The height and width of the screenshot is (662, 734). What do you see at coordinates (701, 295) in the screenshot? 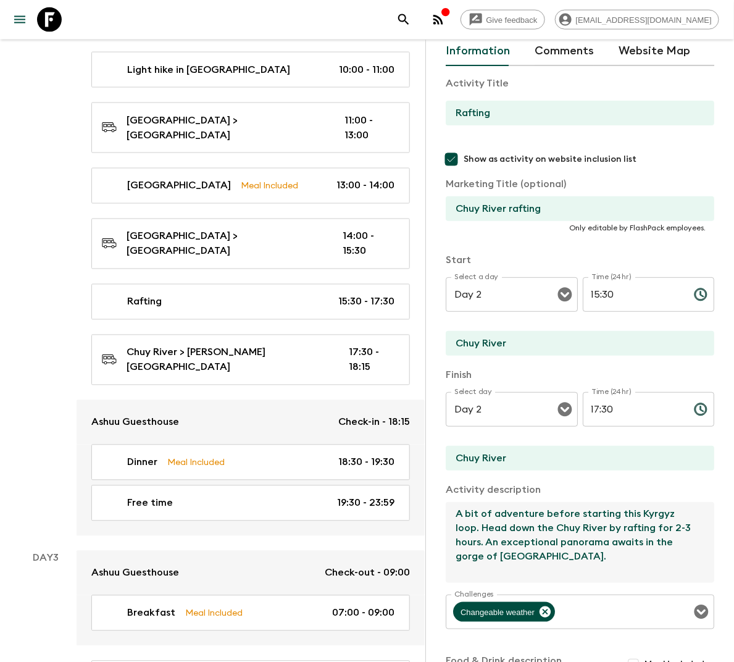
I see `button: Choose time, selected time is 3:30 PM` at bounding box center [701, 295].